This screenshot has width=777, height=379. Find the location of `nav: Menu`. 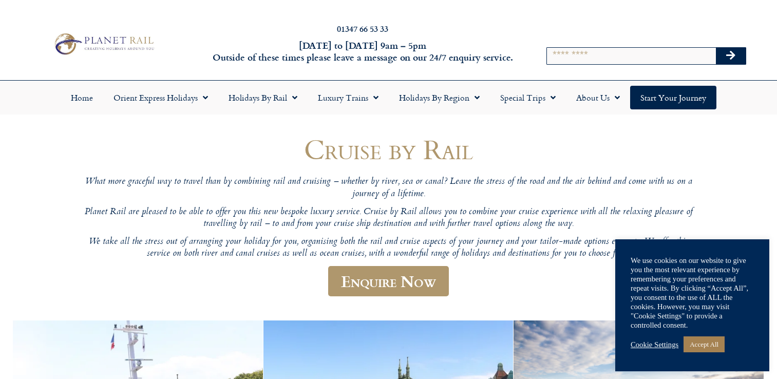

nav: Menu is located at coordinates (388, 98).